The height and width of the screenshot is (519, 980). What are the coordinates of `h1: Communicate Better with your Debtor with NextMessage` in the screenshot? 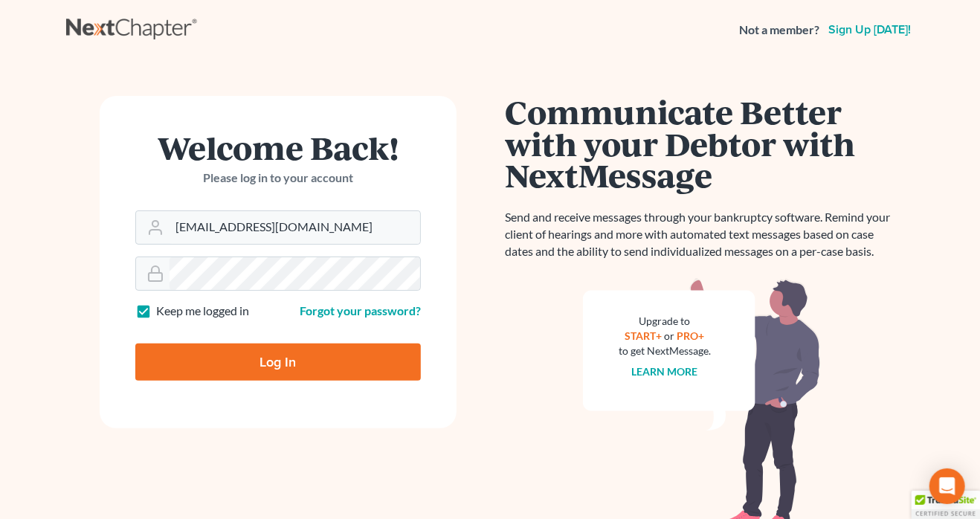 It's located at (701, 144).